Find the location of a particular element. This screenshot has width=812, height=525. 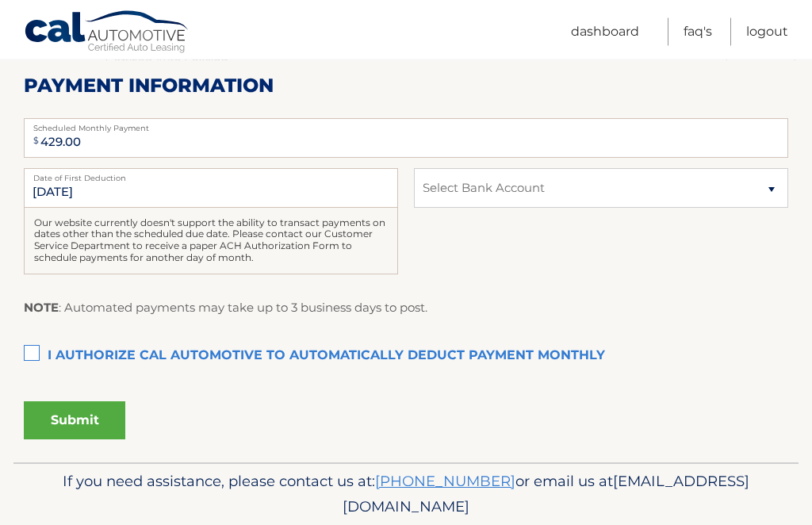

div: Our website currently doesn't support the ability to transact payments on dates other than the sc... is located at coordinates (211, 242).